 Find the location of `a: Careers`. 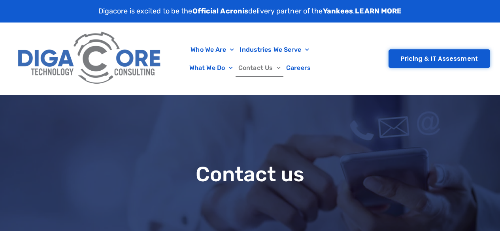

a: Careers is located at coordinates (298, 68).